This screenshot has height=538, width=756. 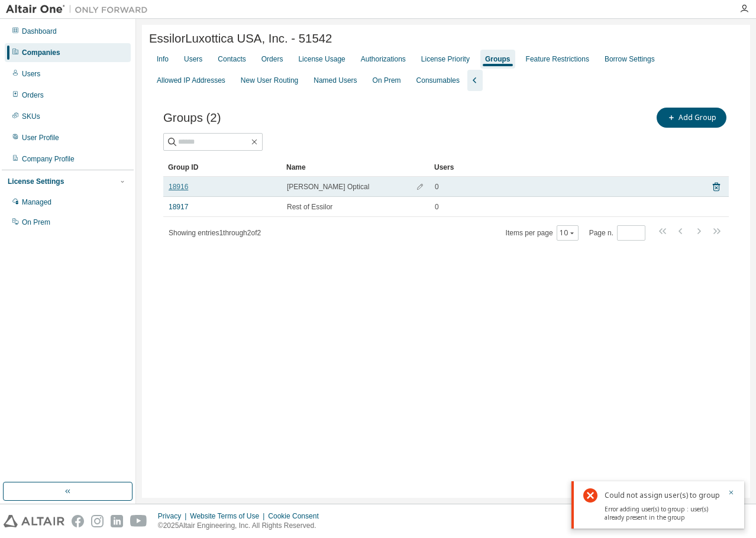 What do you see at coordinates (37, 202) in the screenshot?
I see `div: Managed` at bounding box center [37, 202].